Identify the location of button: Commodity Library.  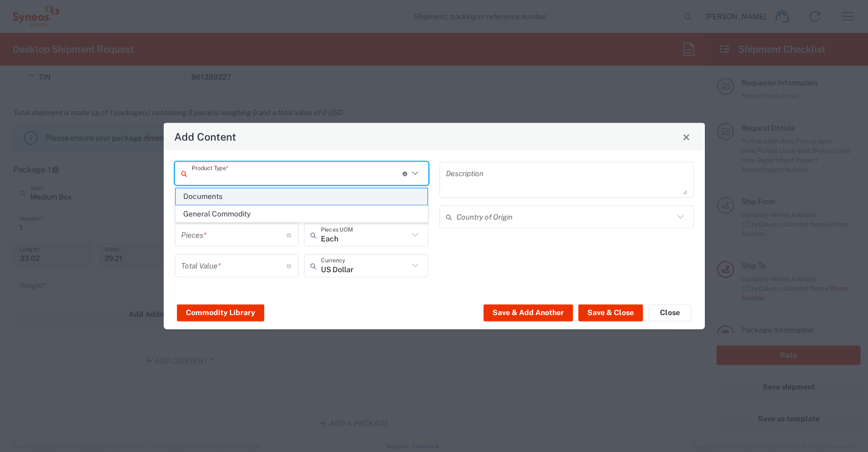
(221, 312).